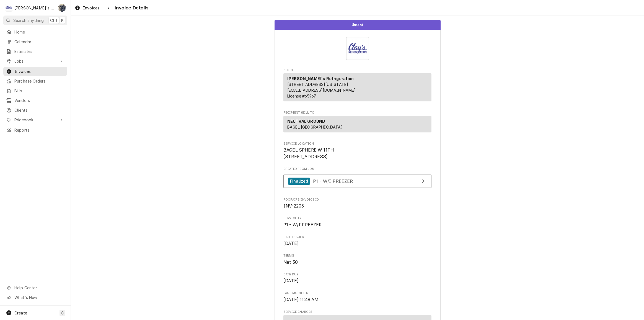  What do you see at coordinates (358, 312) in the screenshot?
I see `span: Service Charges` at bounding box center [358, 312].